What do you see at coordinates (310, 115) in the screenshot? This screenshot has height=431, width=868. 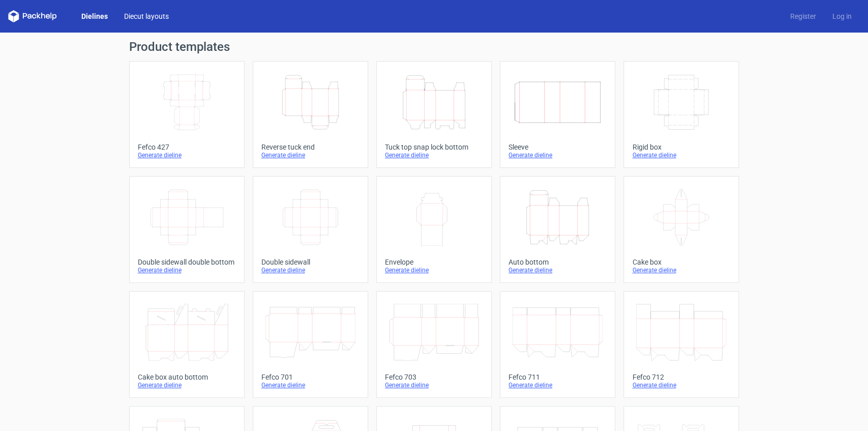 I see `a: Reverse tuck endGenerate dieline` at bounding box center [310, 115].